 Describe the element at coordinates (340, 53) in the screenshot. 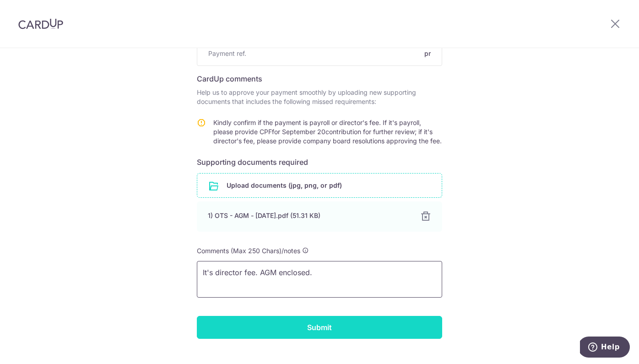

I see `span: pr` at that location.